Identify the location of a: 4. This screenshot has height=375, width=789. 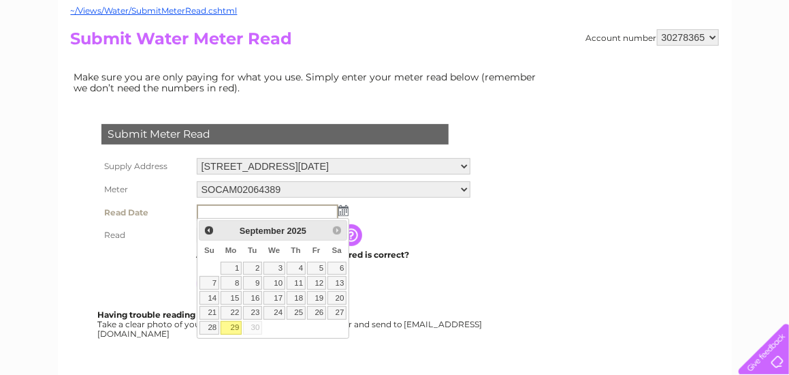
(296, 268).